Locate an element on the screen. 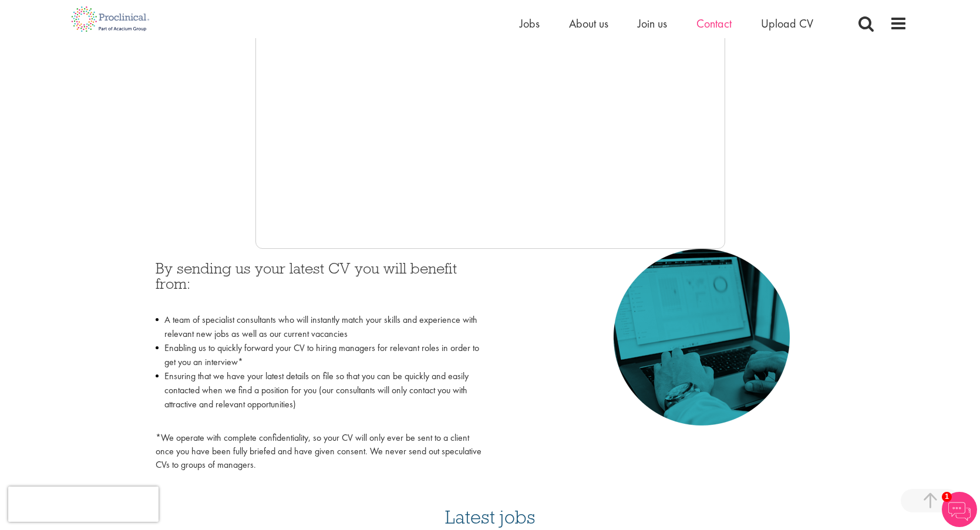  a: Contact is located at coordinates (714, 23).